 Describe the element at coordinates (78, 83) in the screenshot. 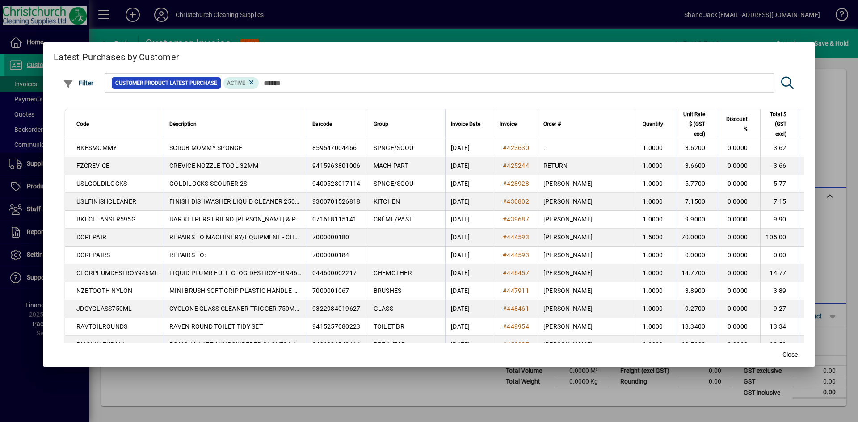

I see `button: Filter` at that location.